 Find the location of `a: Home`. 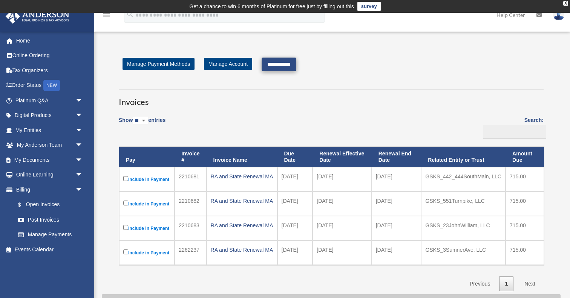

a: Home is located at coordinates (50, 41).